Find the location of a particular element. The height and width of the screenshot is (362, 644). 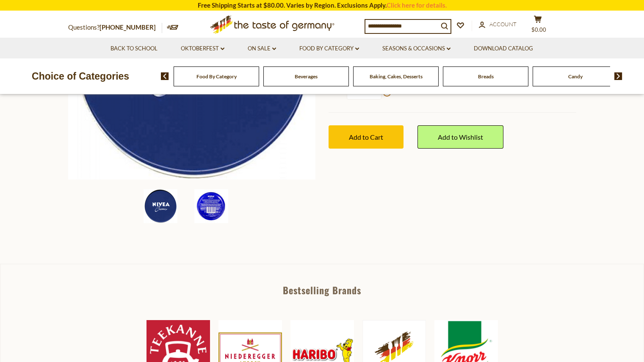

a: Back to School is located at coordinates (134, 49).